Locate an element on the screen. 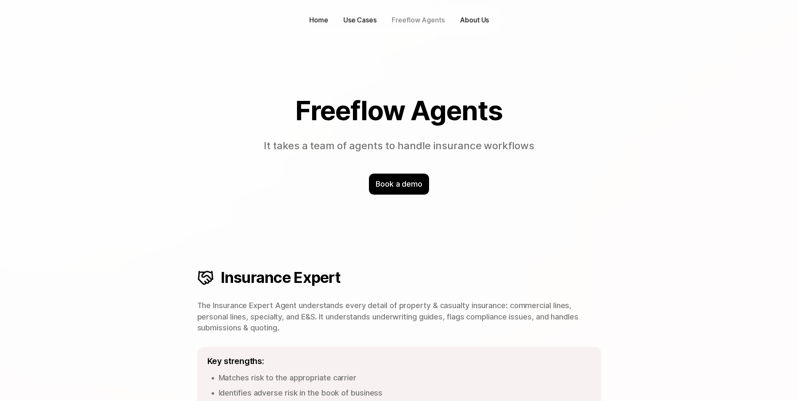  p: It takes a team of agents to handle insurance workflows is located at coordinates (399, 146).